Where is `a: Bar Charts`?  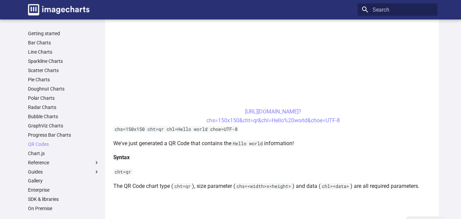
a: Bar Charts is located at coordinates (64, 43).